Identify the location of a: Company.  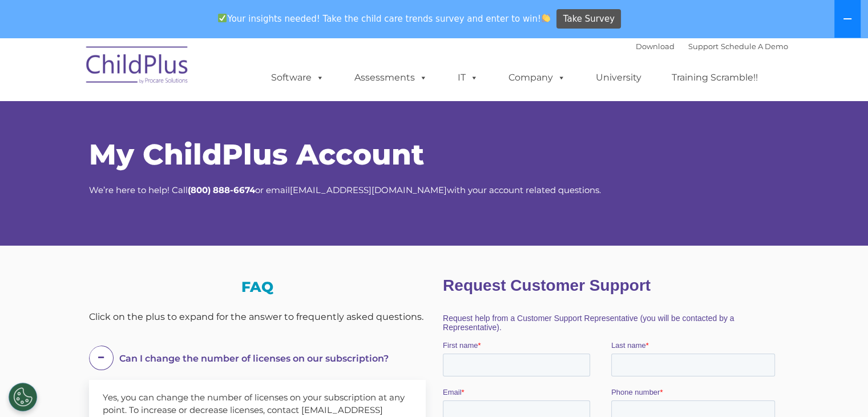
(537, 78).